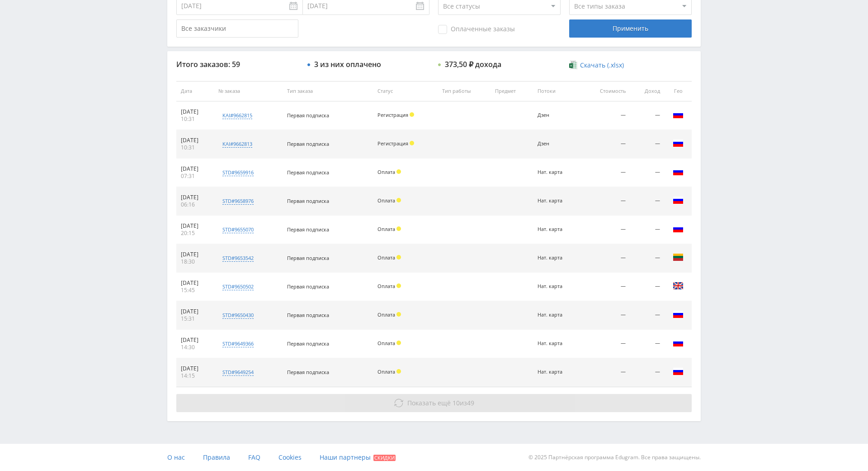 This screenshot has width=868, height=471. I want to click on th: Потоки, so click(557, 91).